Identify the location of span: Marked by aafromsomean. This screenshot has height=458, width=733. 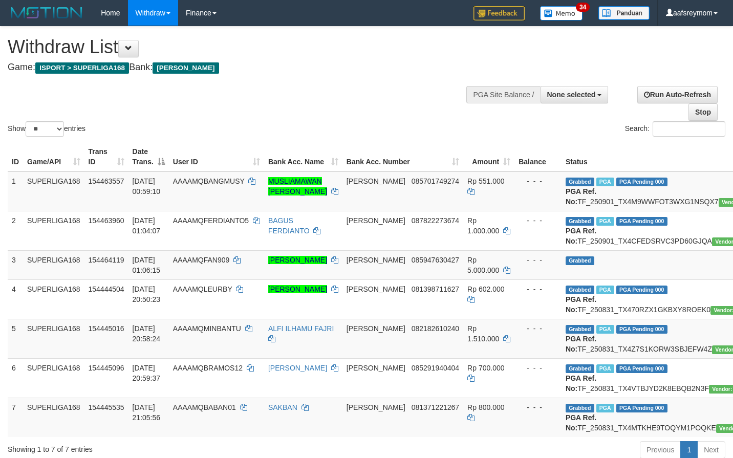
(605, 221).